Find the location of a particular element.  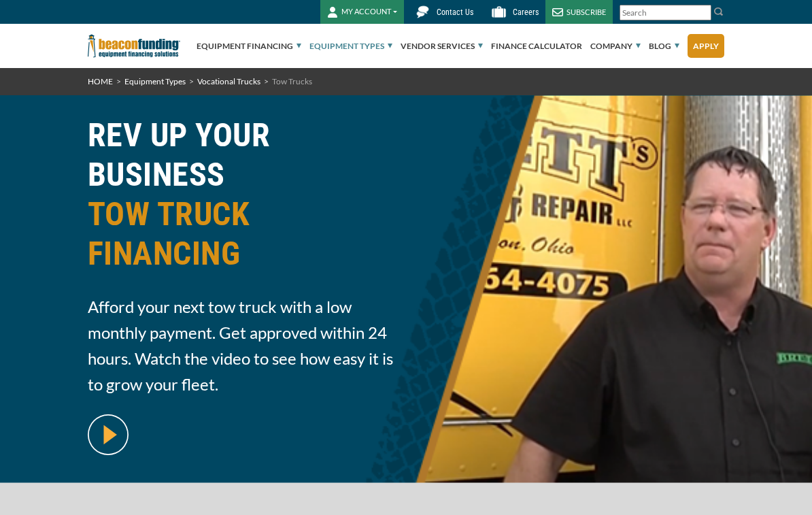

span: Contact Us is located at coordinates (455, 13).